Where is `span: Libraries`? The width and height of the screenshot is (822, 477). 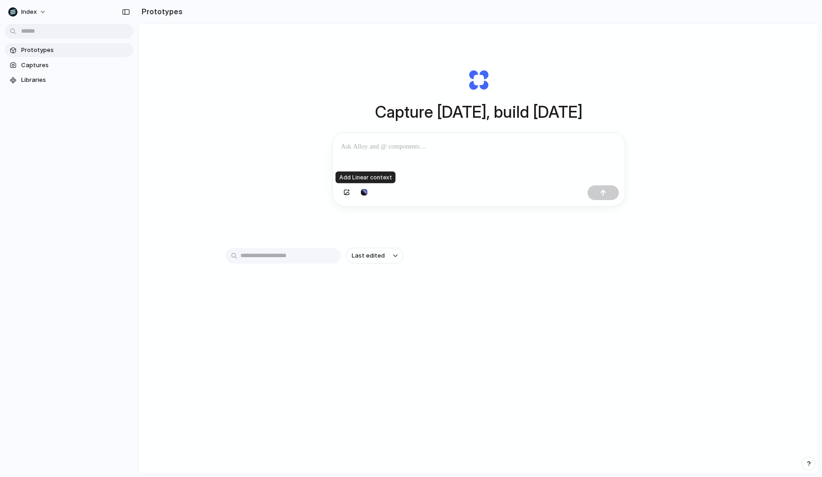
span: Libraries is located at coordinates (75, 80).